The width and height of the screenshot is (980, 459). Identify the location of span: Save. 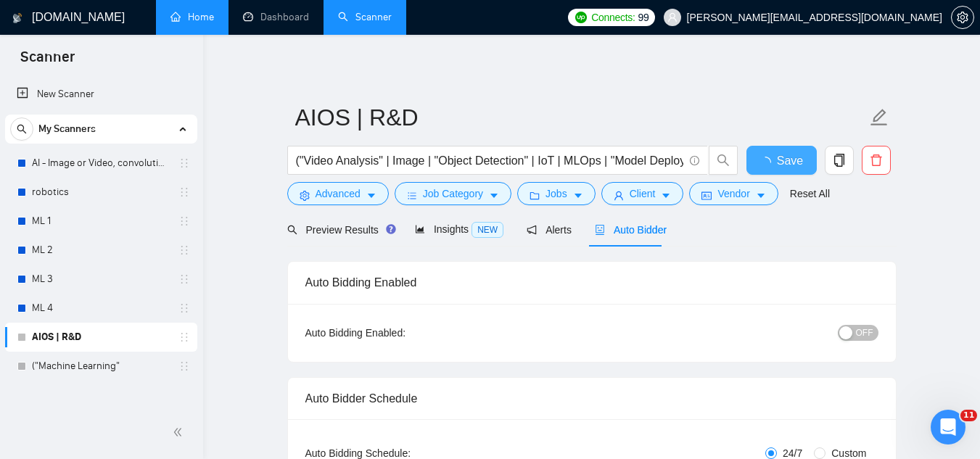
(790, 160).